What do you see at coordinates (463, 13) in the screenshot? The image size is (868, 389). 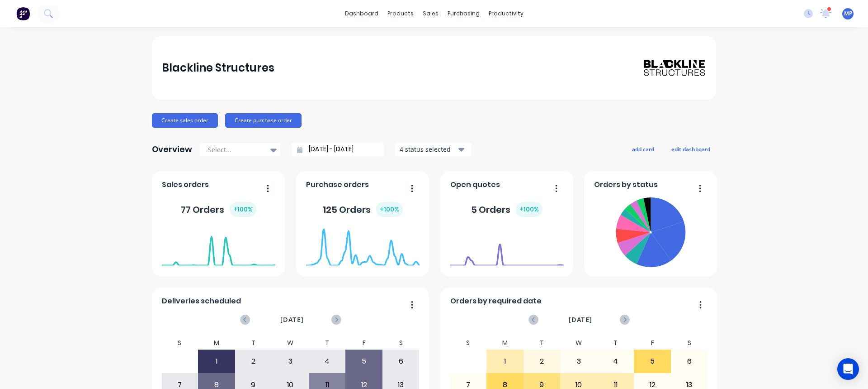 I see `div: purchasing` at bounding box center [463, 13].